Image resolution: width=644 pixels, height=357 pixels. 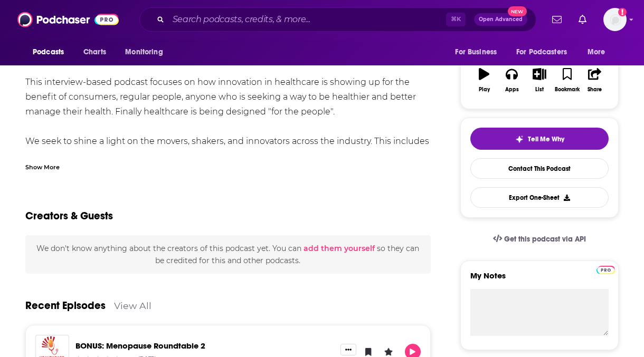 What do you see at coordinates (545, 239) in the screenshot?
I see `span: Get this podcast via API` at bounding box center [545, 239].